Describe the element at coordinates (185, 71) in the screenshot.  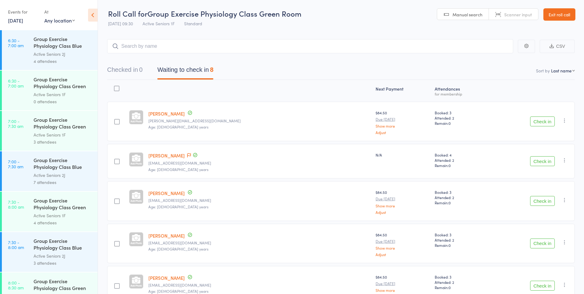
I see `button: Waiting to check in8` at that location.